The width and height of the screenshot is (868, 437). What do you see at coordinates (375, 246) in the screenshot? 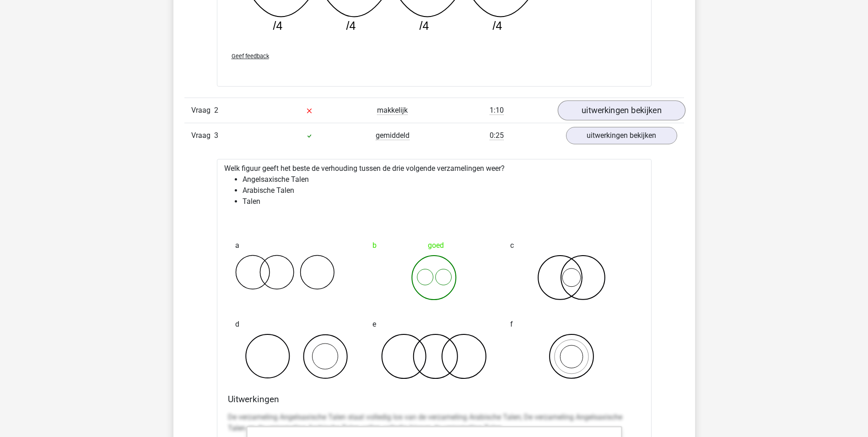
I see `span: b` at bounding box center [375, 246].